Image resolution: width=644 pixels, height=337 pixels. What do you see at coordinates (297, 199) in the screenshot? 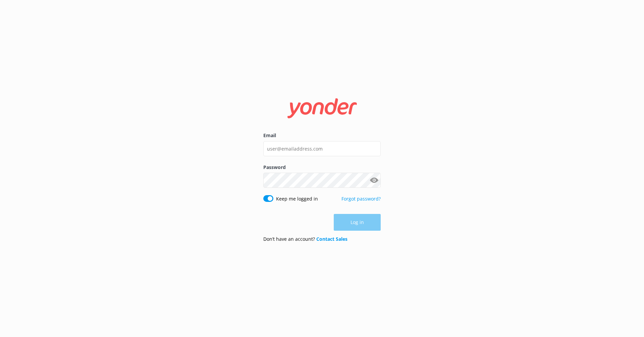
I see `label: Keep me logged in` at bounding box center [297, 199].